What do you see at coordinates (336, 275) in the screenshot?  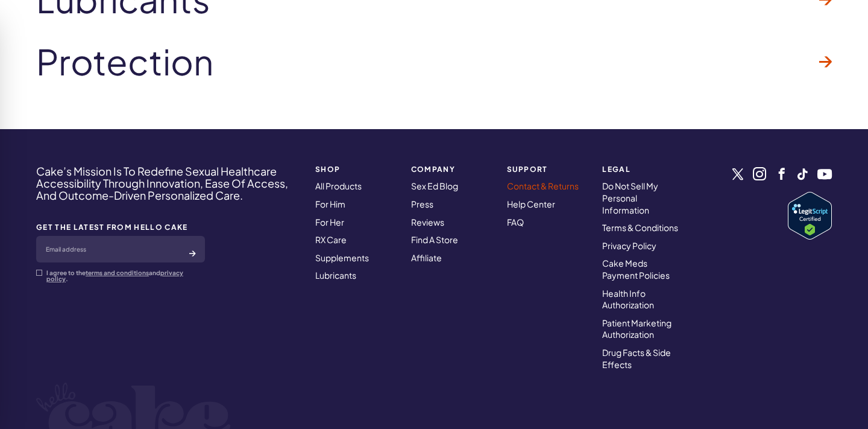 I see `a: Lubricants` at bounding box center [336, 275].